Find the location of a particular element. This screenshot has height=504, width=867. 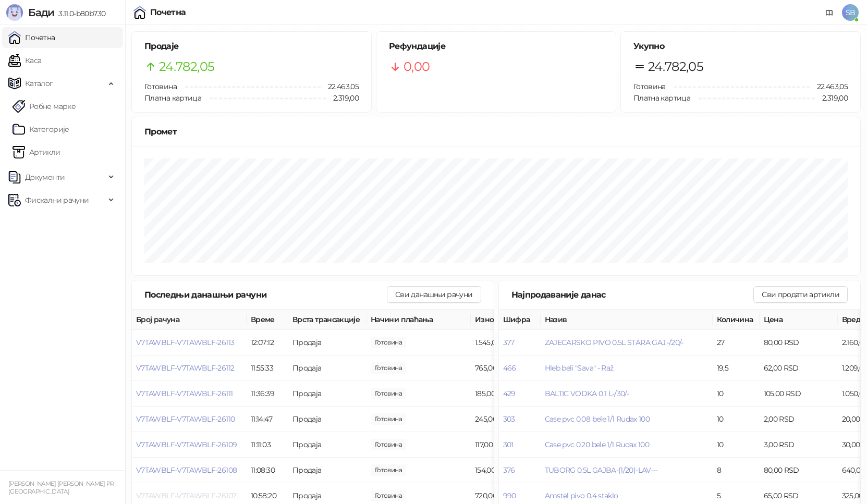

span: V7TAWBLF-V7TAWBLF-26108 is located at coordinates (186, 470).